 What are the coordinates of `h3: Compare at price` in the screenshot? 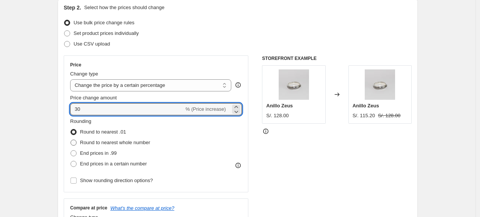 It's located at (89, 208).